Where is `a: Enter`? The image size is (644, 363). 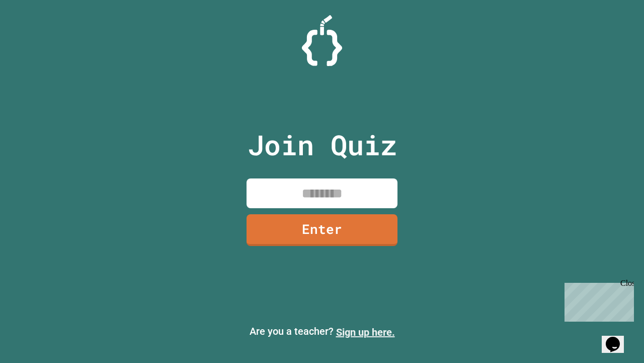
a: Enter is located at coordinates (322, 230).